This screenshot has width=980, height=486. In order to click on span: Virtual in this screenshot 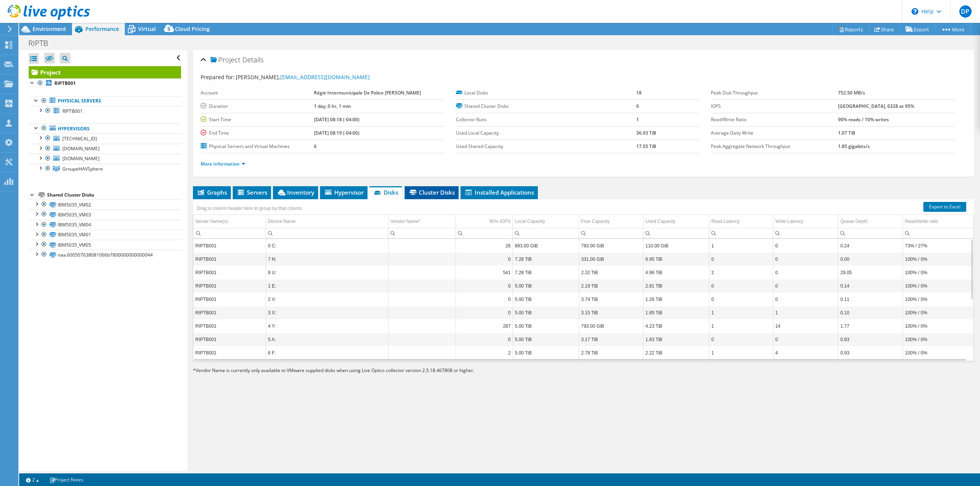, I will do `click(147, 28)`.